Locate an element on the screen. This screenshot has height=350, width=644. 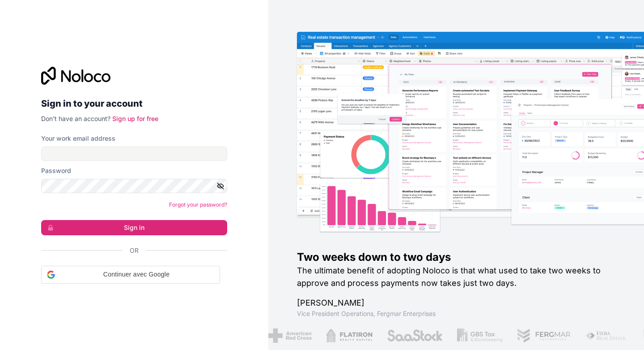
h2: The ultimate benefit of adopting Noloco is that what used to take two weeks to approve and proces... is located at coordinates (456, 277).